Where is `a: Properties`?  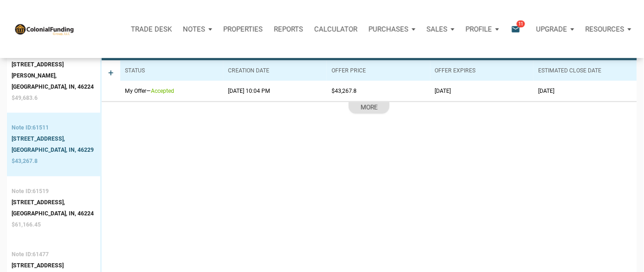
a: Properties is located at coordinates (243, 29).